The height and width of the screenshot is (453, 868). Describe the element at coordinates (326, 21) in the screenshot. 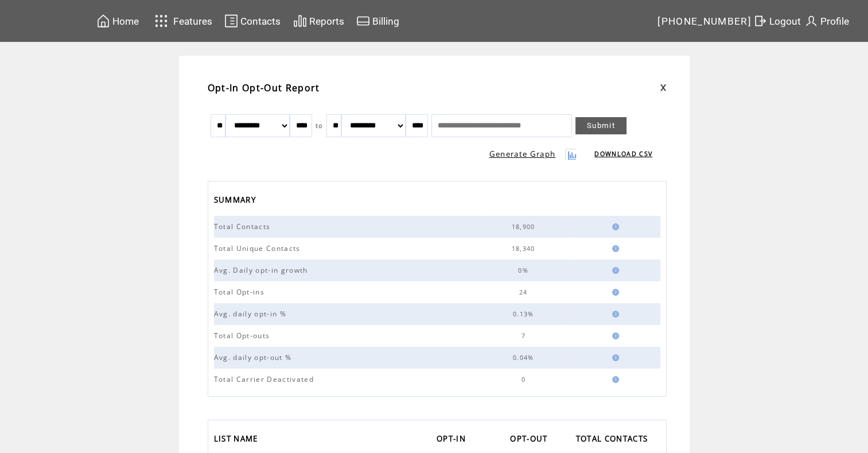

I see `span: Reports` at that location.